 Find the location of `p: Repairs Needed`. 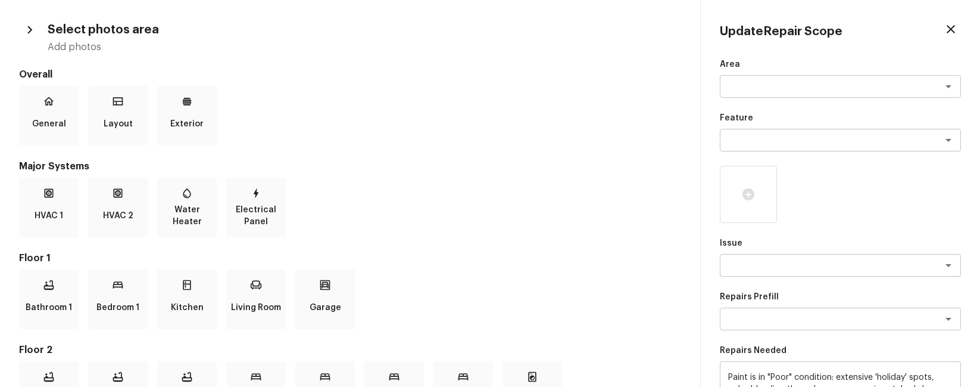

p: Repairs Needed is located at coordinates (840, 350).